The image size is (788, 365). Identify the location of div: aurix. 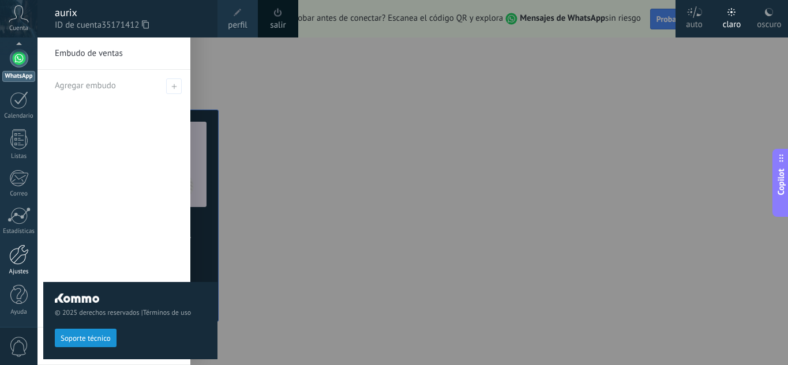
(130, 13).